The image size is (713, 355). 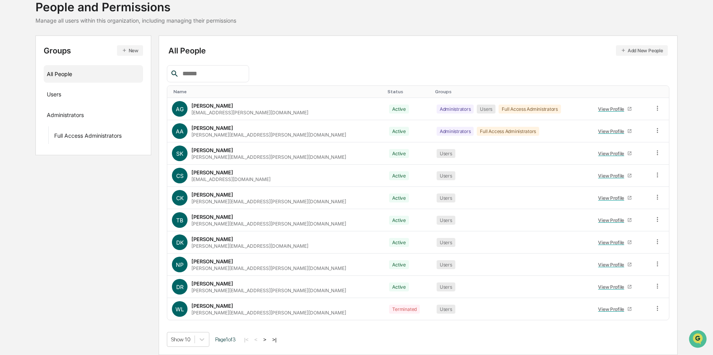 What do you see at coordinates (180, 264) in the screenshot?
I see `span: NP` at bounding box center [180, 264].